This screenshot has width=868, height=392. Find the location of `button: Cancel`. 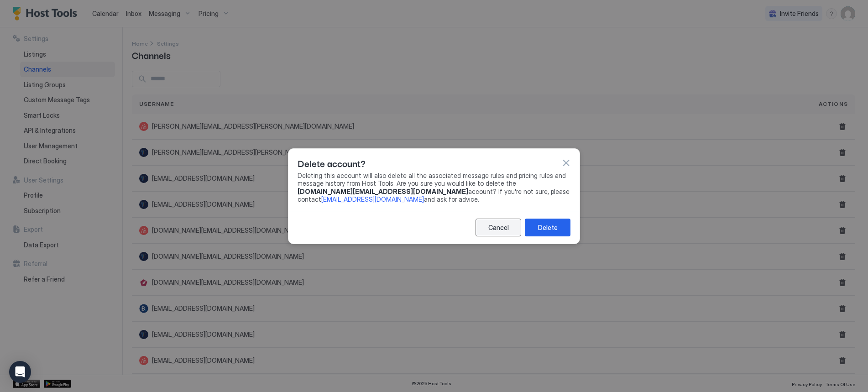

button: Cancel is located at coordinates (498, 227).